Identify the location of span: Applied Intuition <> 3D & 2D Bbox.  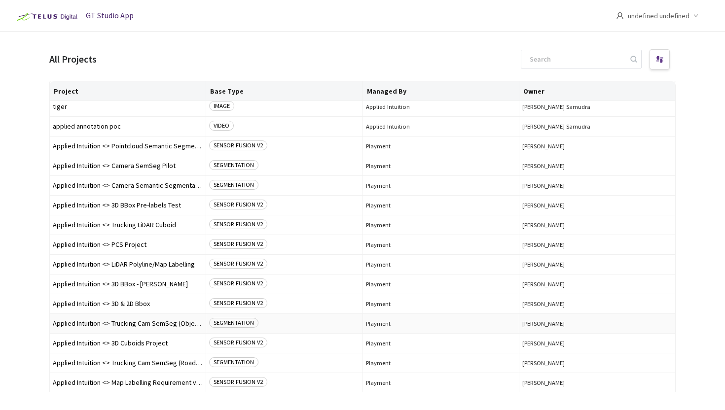
(128, 304).